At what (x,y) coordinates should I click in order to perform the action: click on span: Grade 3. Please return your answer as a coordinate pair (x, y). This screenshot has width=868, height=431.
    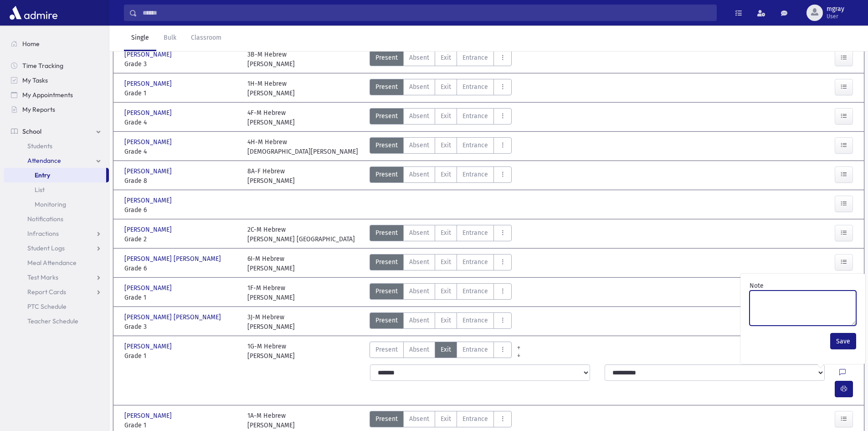
    Looking at the image, I should click on (182, 64).